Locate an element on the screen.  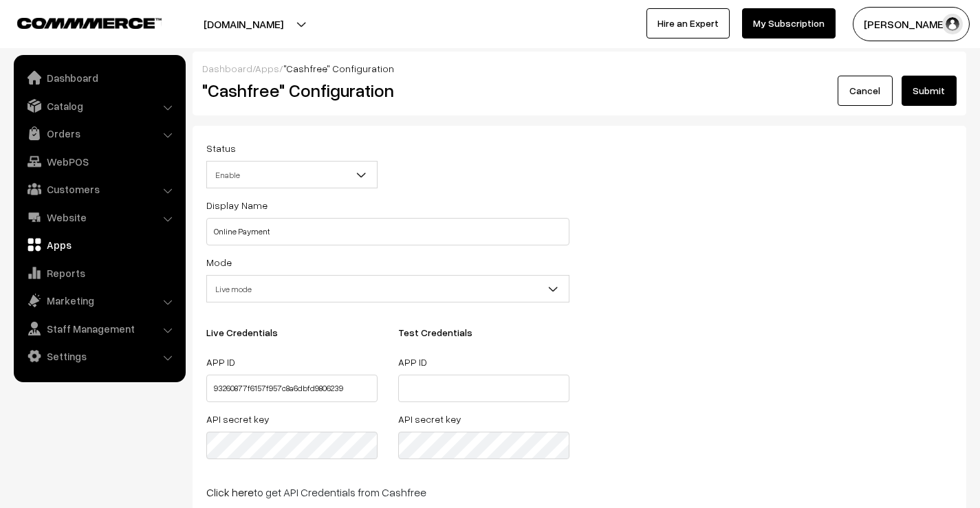
label: Mode is located at coordinates (218, 262).